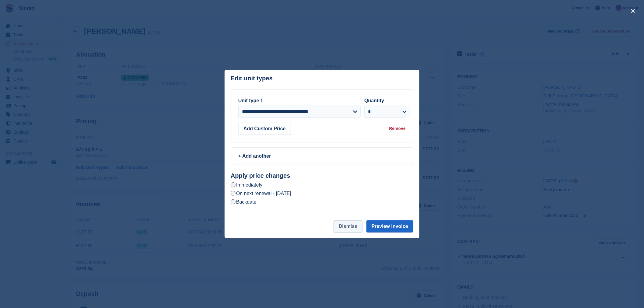 This screenshot has height=308, width=644. I want to click on button: Preview Invoice, so click(390, 226).